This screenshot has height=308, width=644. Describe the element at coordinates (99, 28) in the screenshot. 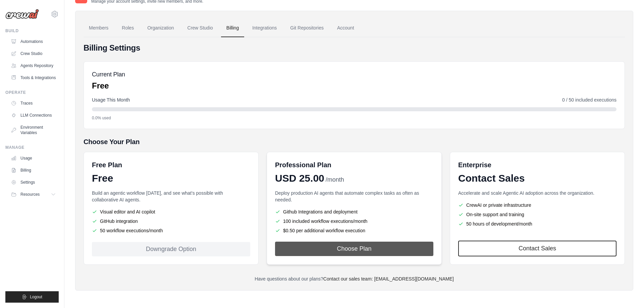

I see `a: Members` at that location.